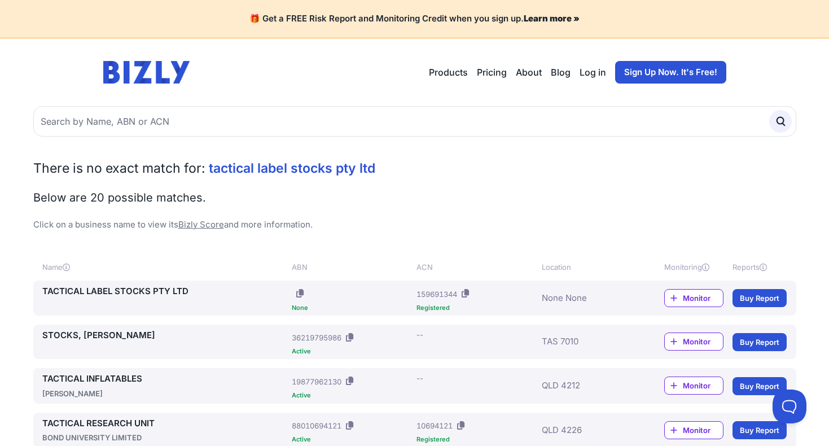  I want to click on div: QLD 4212, so click(586, 385).